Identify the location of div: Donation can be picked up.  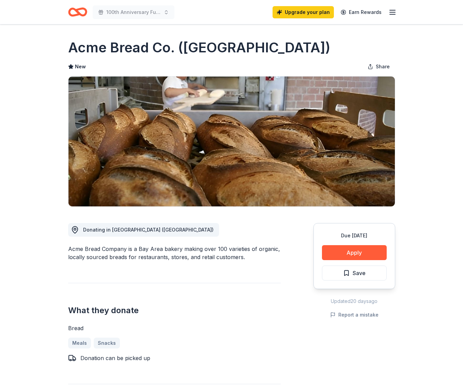
(115, 358).